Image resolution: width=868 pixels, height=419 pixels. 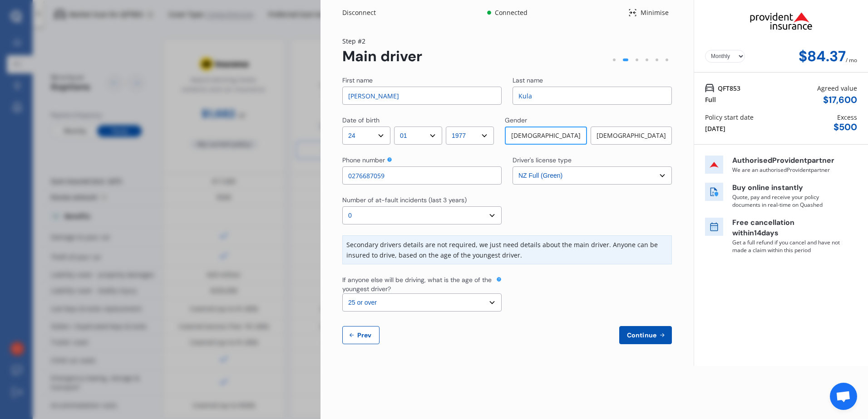 What do you see at coordinates (714, 192) in the screenshot?
I see `img: buy online icon` at bounding box center [714, 192].